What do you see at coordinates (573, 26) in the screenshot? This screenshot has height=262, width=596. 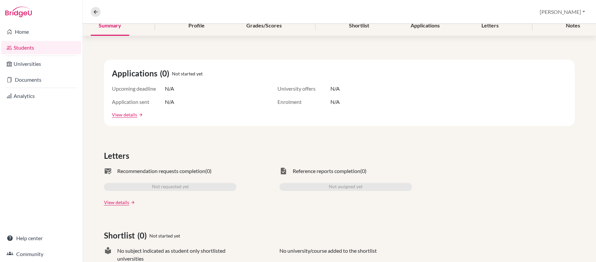 I see `div: Notes` at bounding box center [573, 26].